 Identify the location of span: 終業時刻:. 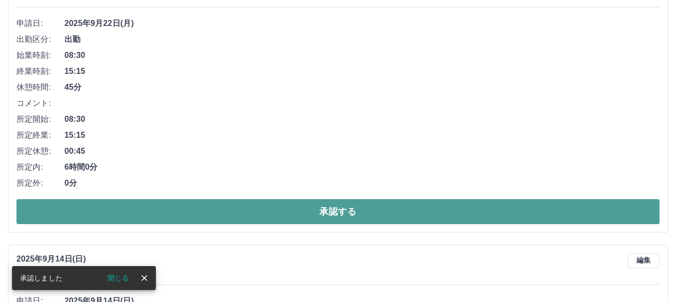
(40, 71).